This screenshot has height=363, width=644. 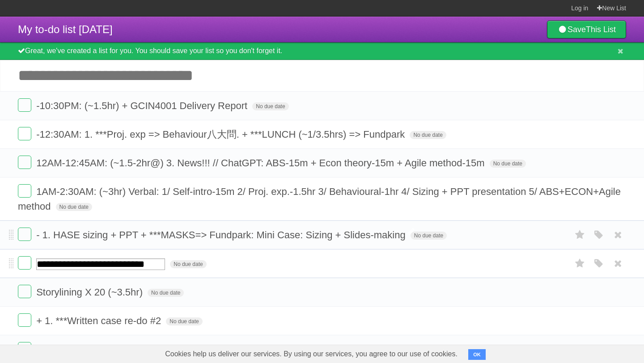 I want to click on button: OK, so click(x=476, y=355).